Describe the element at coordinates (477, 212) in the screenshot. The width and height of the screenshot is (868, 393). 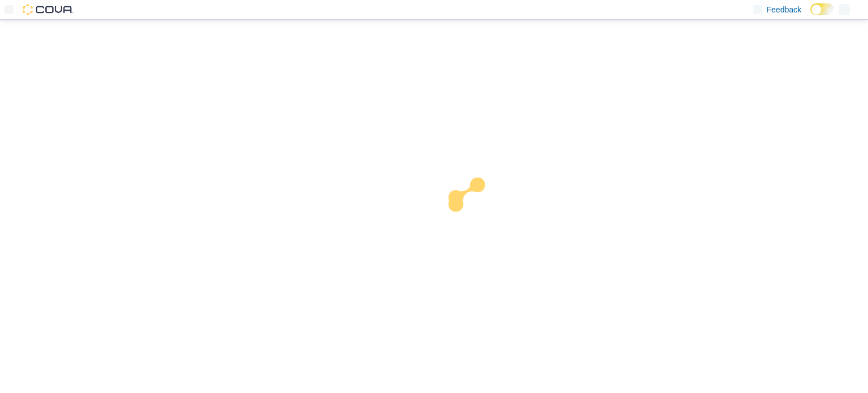
I see `img: cova-loader` at that location.